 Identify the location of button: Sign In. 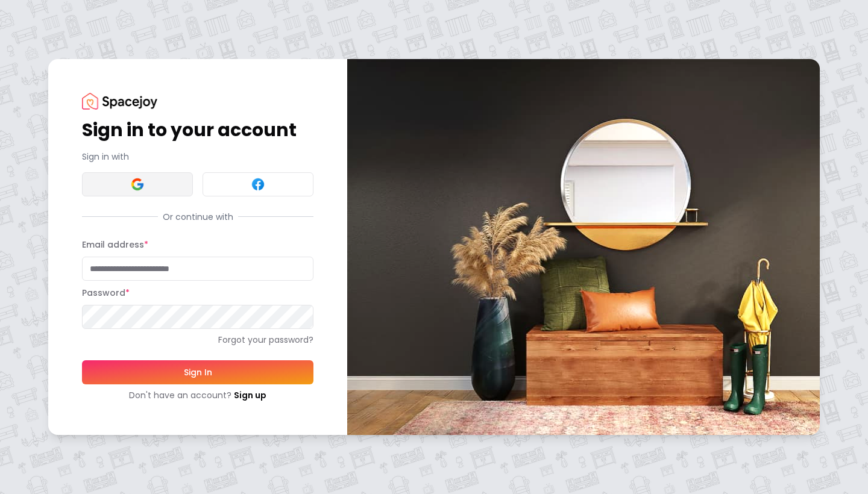
(198, 373).